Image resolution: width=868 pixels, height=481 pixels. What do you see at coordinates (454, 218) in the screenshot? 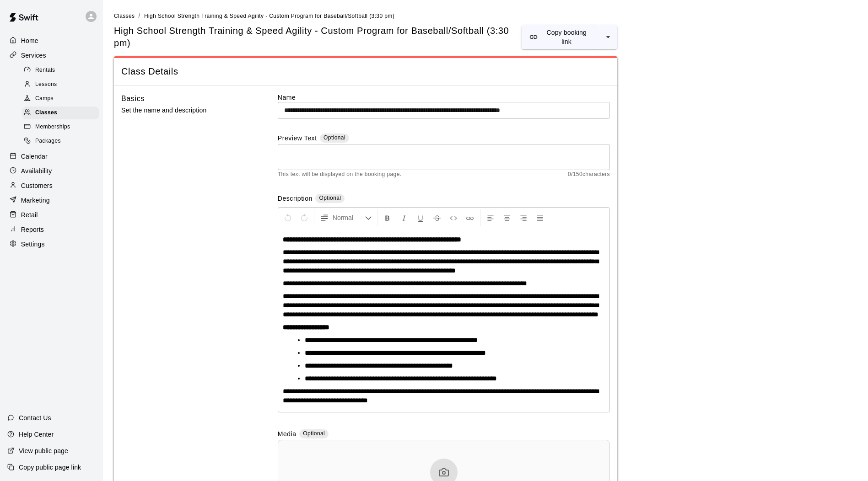
I see `button: Insert Code` at bounding box center [454, 218].